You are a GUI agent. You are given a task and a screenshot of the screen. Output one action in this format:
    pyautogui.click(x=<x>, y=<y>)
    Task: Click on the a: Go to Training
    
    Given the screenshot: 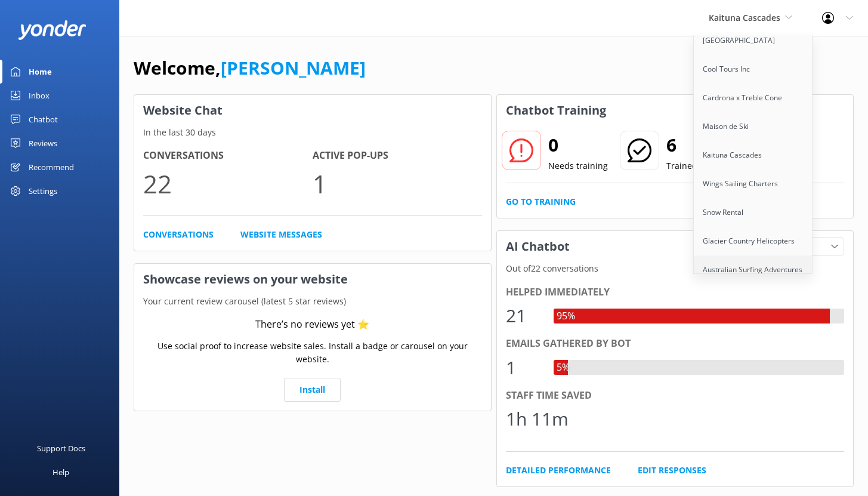 What is the action you would take?
    pyautogui.click(x=541, y=202)
    